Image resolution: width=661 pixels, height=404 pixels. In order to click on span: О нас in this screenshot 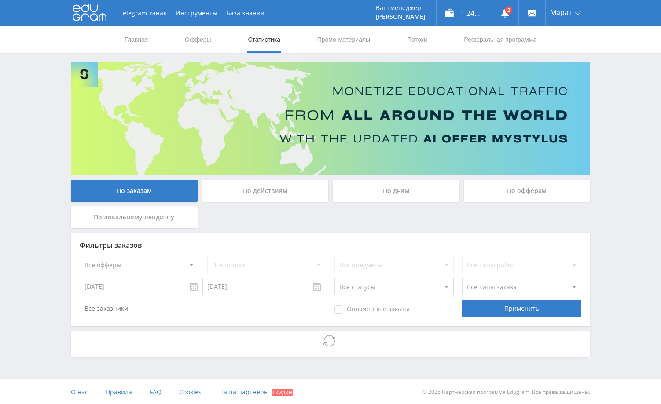, I will do `click(79, 392)`.